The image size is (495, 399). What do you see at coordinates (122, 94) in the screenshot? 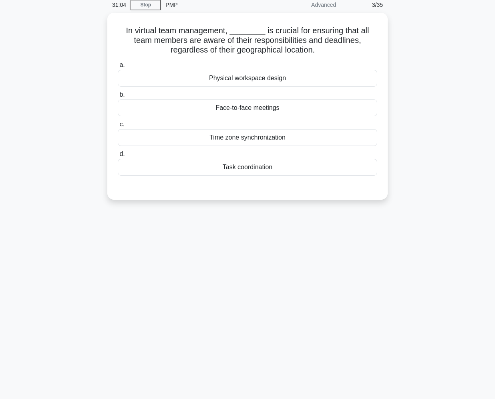
I see `span: b.` at bounding box center [122, 94].